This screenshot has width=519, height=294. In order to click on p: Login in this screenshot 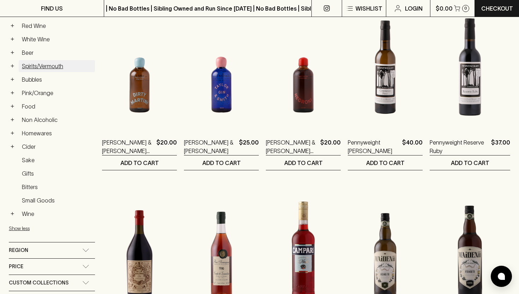, I will do `click(413, 8)`.